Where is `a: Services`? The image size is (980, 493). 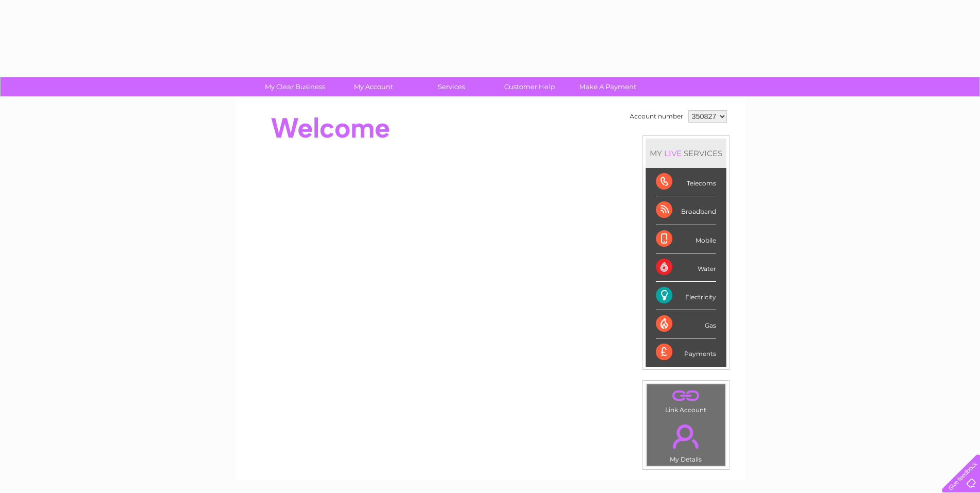 a: Services is located at coordinates (451, 86).